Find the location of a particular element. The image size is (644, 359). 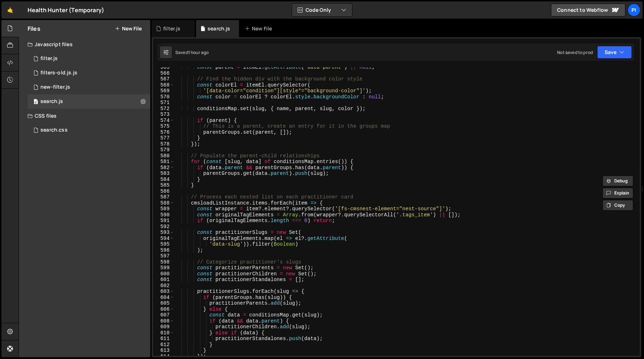

div: 576 is located at coordinates (164, 132).